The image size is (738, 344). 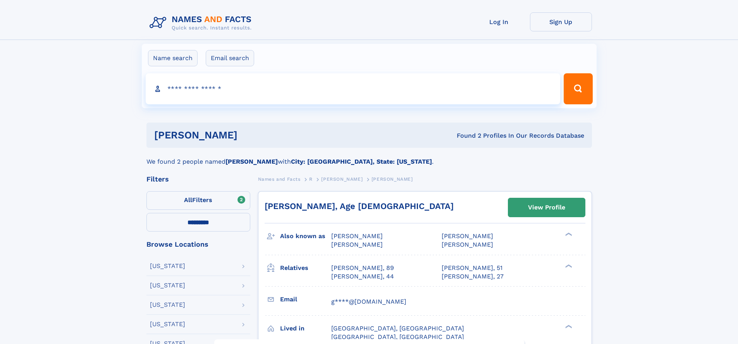 I want to click on span: R, so click(x=311, y=179).